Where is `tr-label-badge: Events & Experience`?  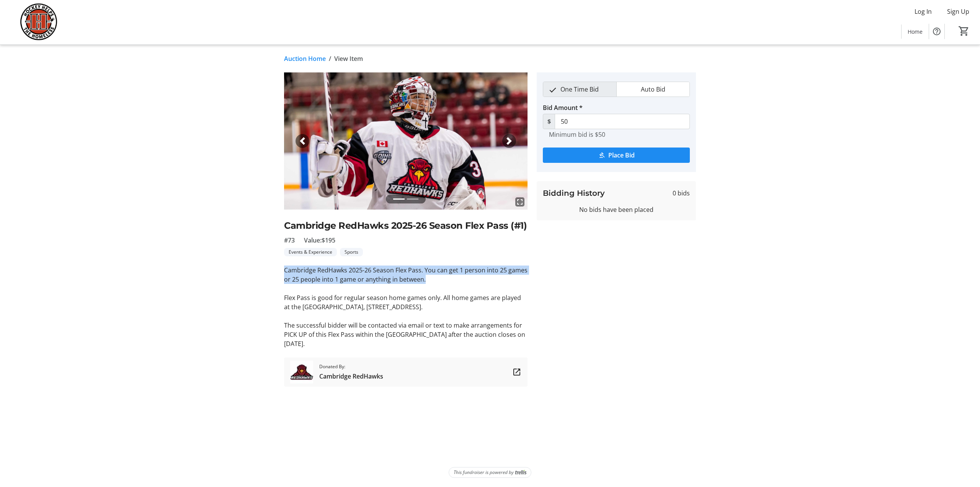 tr-label-badge: Events & Experience is located at coordinates (311, 252).